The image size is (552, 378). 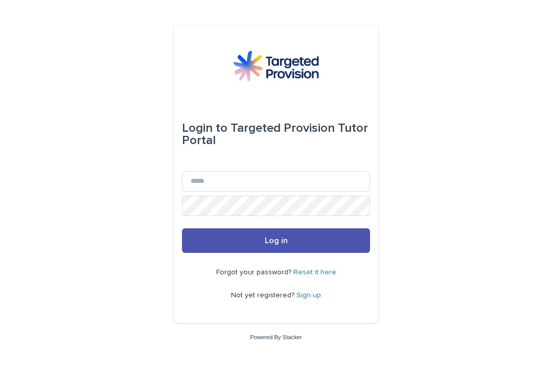 I want to click on div: Targeted Provision Tutor Portal, so click(x=276, y=134).